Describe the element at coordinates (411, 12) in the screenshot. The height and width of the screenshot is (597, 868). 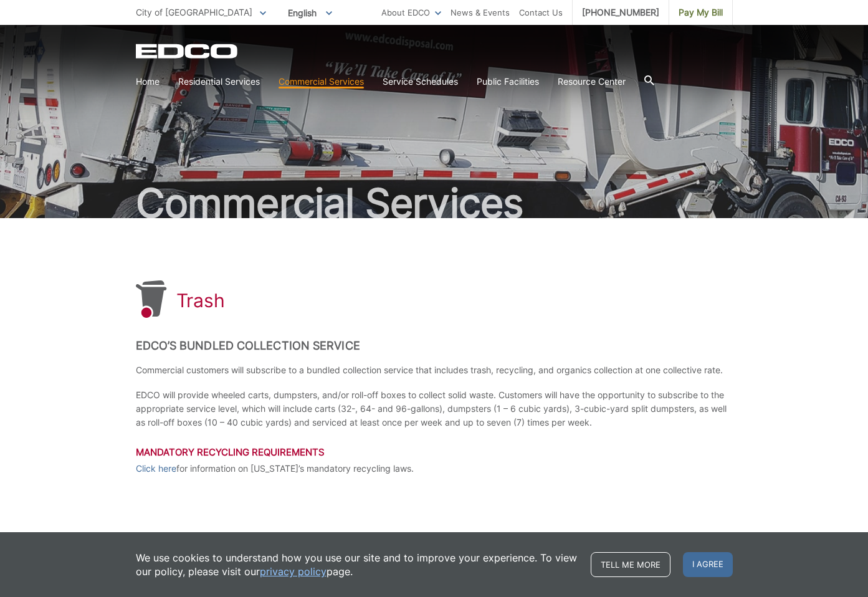
I see `a: About EDCO` at that location.